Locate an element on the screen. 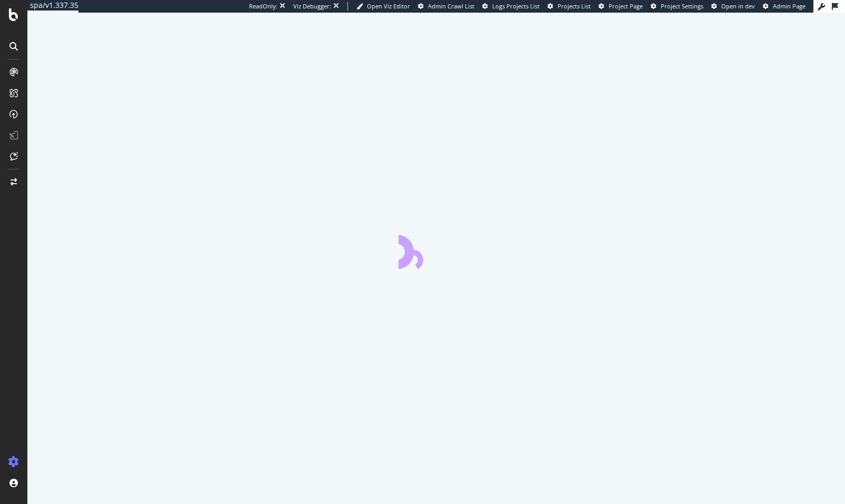 The width and height of the screenshot is (845, 504). a: Open in dev is located at coordinates (733, 7).